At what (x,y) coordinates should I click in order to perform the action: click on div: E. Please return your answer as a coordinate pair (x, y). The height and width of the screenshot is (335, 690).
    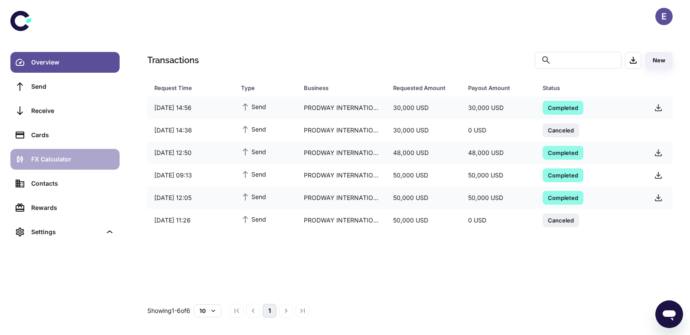
    Looking at the image, I should click on (664, 16).